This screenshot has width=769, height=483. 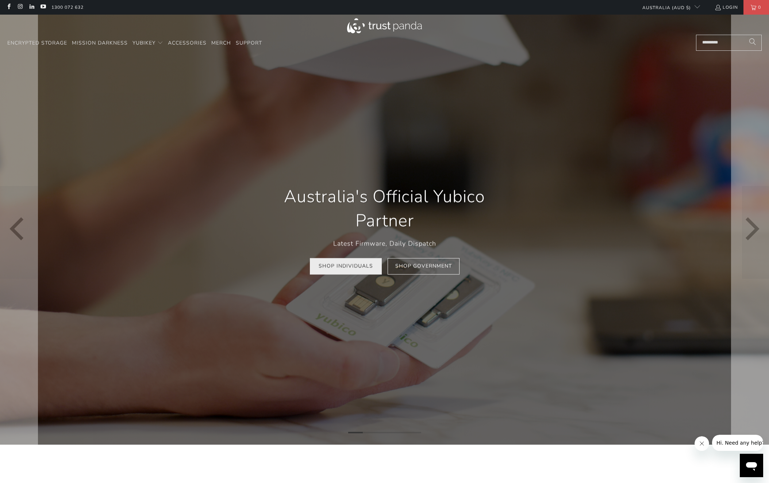 I want to click on nav: Translation missing: en.navigation.header.main_nav, so click(x=135, y=43).